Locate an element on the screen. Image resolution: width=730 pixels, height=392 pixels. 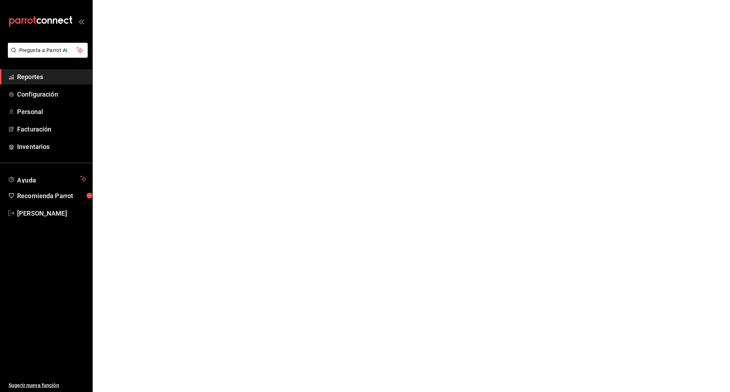
button: Pregunta a Parrot AI is located at coordinates (48, 50).